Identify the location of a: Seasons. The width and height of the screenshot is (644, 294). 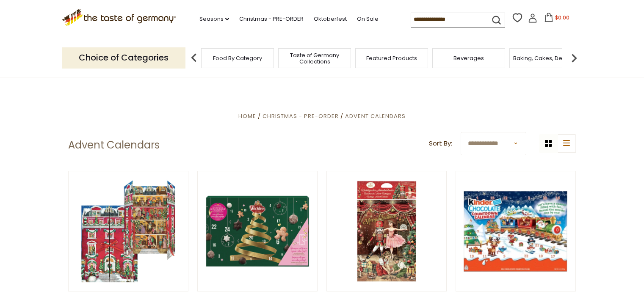
(214, 19).